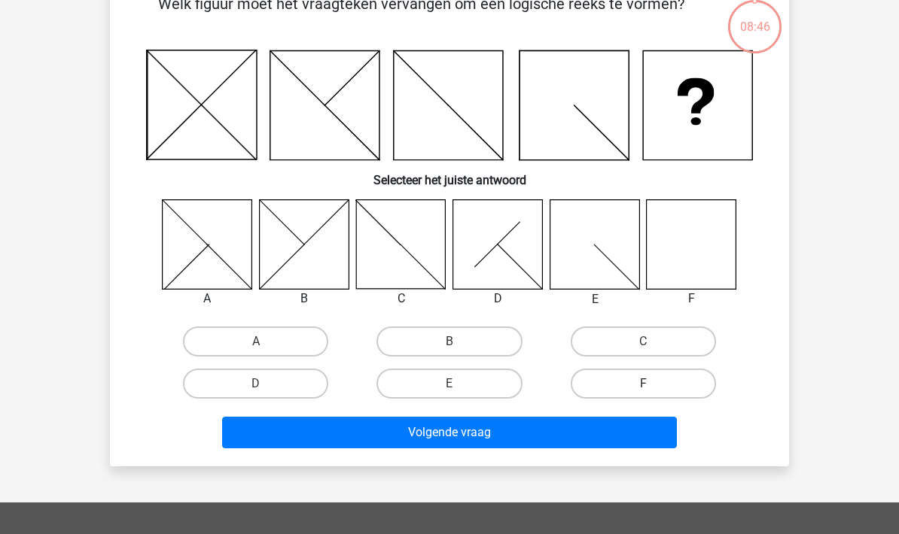  Describe the element at coordinates (449, 384) in the screenshot. I see `label: E` at that location.